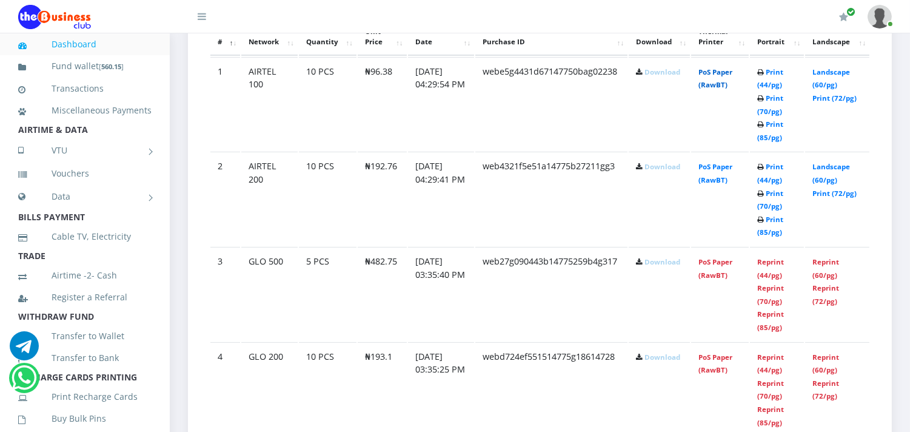 This screenshot has height=432, width=910. What do you see at coordinates (85, 110) in the screenshot?
I see `a: Miscellaneous Payments` at bounding box center [85, 110].